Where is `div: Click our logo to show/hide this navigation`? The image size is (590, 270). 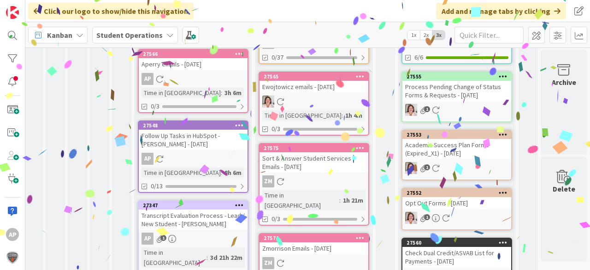 div: Click our logo to show/hide this navigation is located at coordinates (111, 11).